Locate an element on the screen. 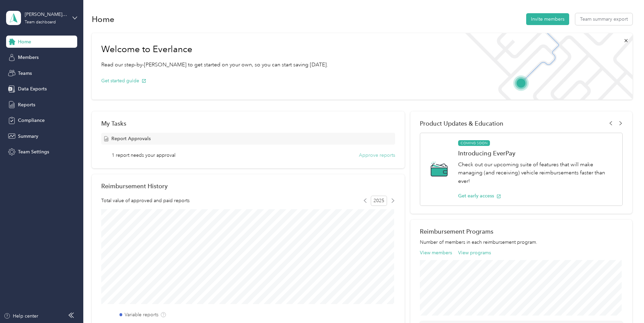  label: Variable reports is located at coordinates (142, 314).